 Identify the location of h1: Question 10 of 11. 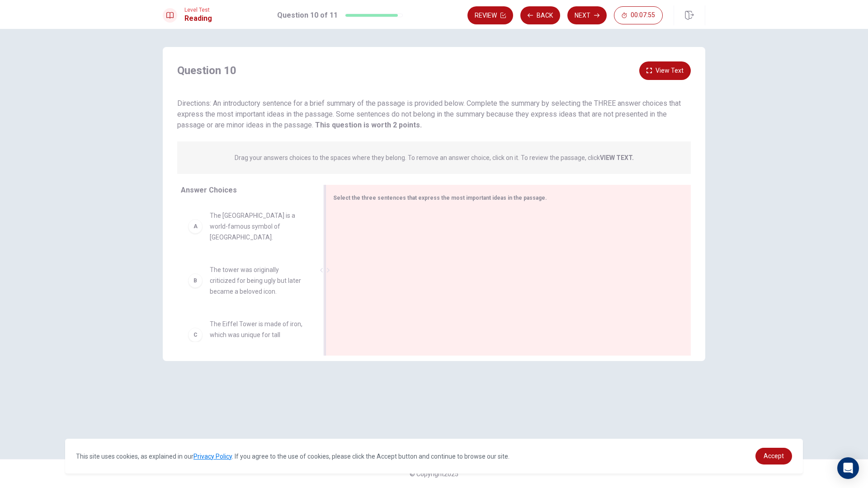
(307, 15).